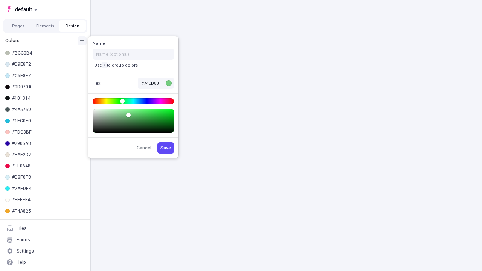  Describe the element at coordinates (21, 9) in the screenshot. I see `button: Select site` at that location.